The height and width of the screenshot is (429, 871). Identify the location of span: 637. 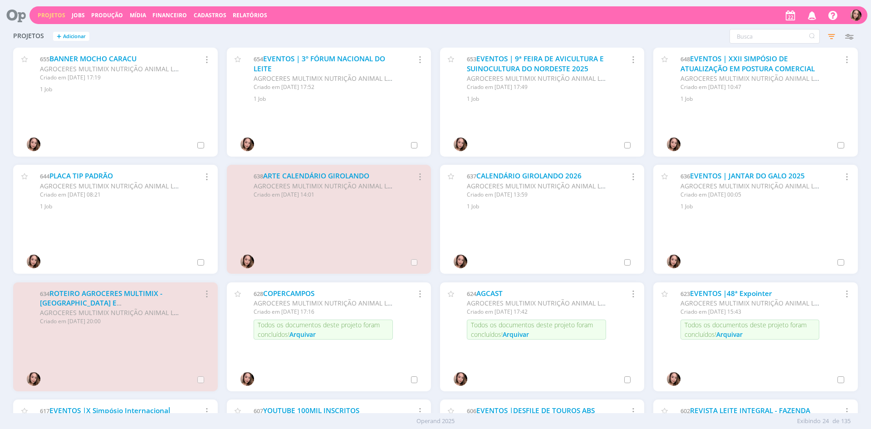
(472, 176).